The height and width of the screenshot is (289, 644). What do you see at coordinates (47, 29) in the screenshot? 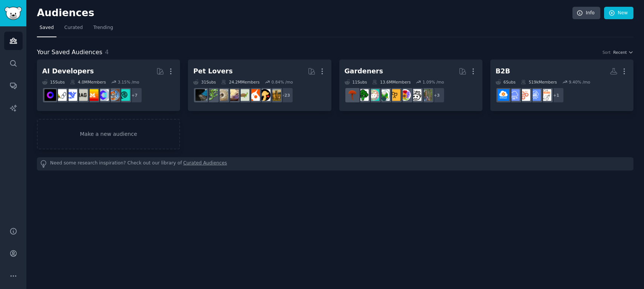
I see `a: Saved` at bounding box center [47, 29].